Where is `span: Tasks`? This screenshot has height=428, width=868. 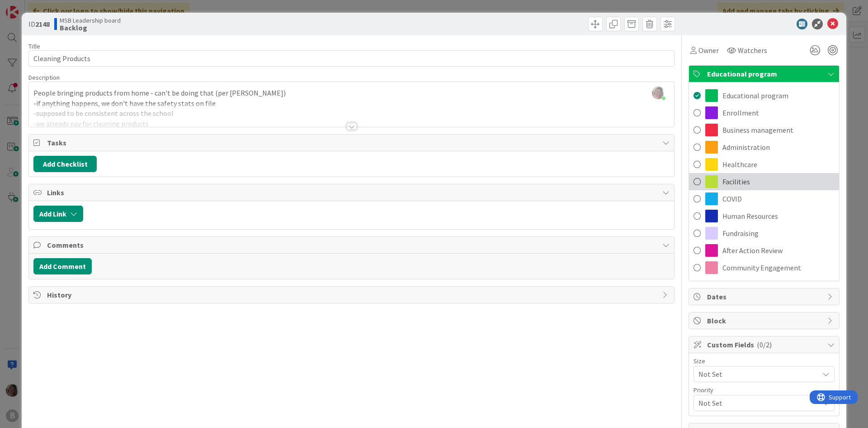 span: Tasks is located at coordinates (352, 143).